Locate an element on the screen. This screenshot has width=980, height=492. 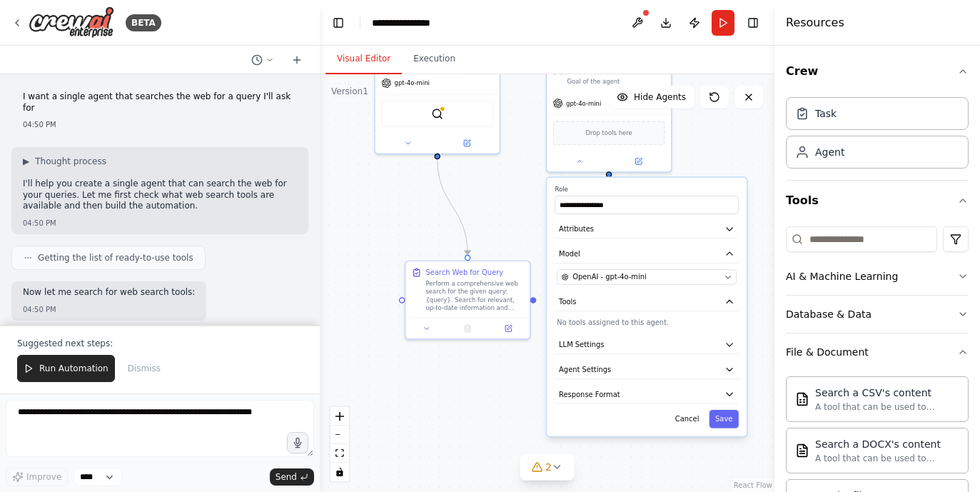
span: Improve is located at coordinates (44, 477).